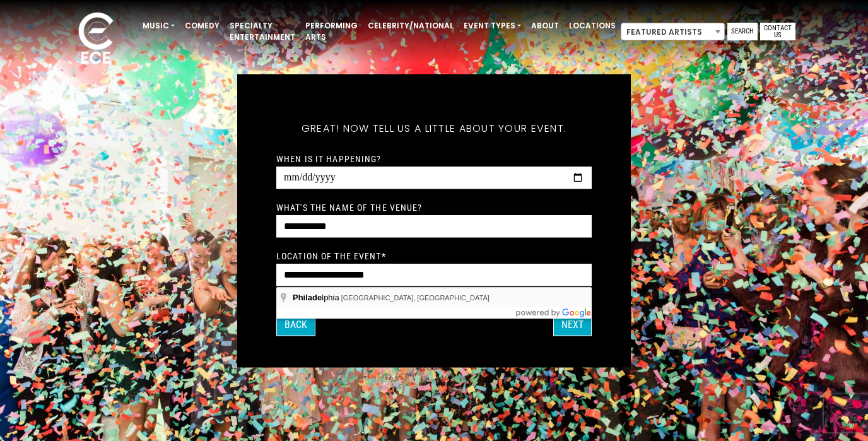 Image resolution: width=868 pixels, height=441 pixels. I want to click on a: Performing Arts, so click(331, 32).